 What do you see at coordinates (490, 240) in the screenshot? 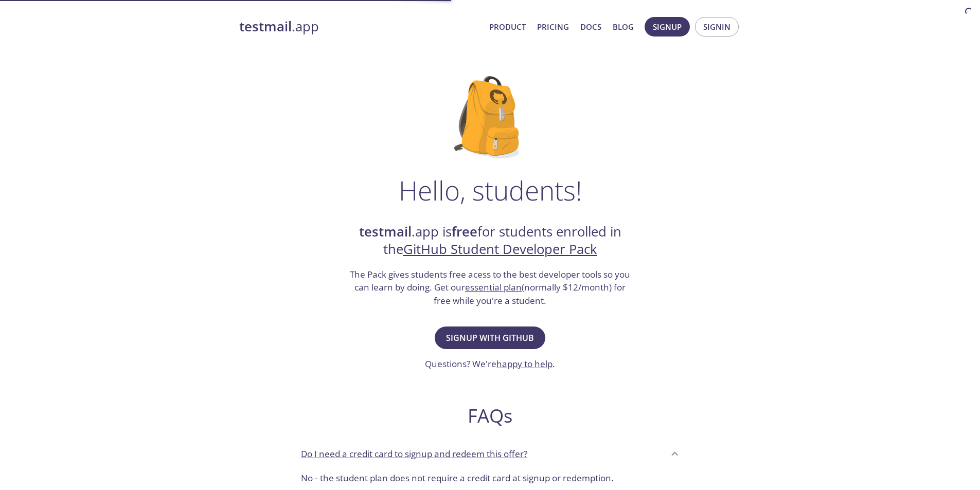
I see `h2: .app is for students enrolled in the` at bounding box center [490, 240].